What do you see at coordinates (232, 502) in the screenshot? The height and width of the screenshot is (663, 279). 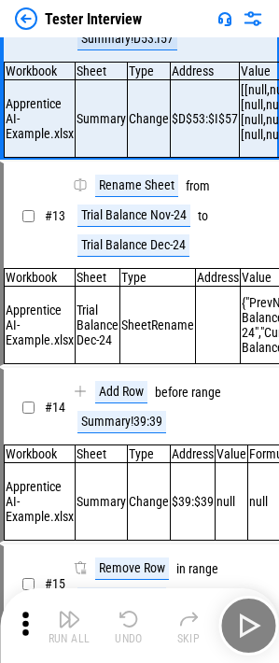 I see `div: null` at bounding box center [232, 502].